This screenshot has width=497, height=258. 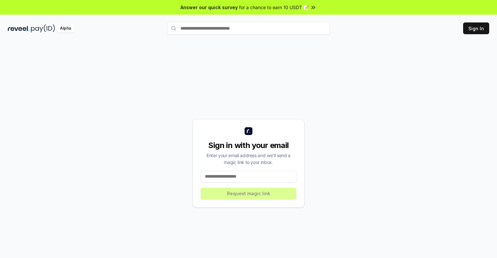 What do you see at coordinates (43, 28) in the screenshot?
I see `img: pay_id` at bounding box center [43, 28].